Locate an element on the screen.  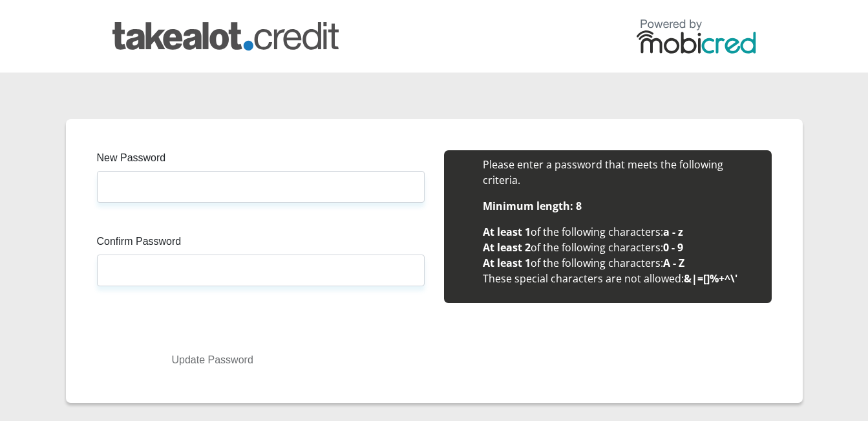
label: Confirm Password is located at coordinates (260, 244).